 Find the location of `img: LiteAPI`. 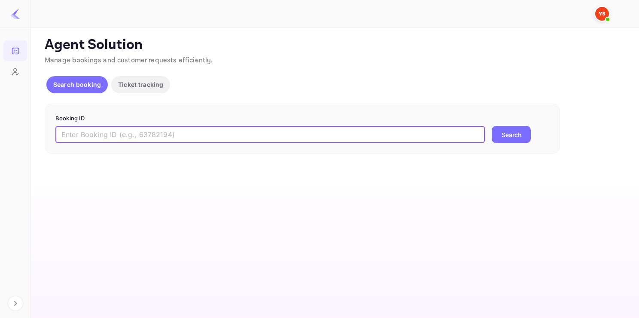

img: LiteAPI is located at coordinates (15, 14).